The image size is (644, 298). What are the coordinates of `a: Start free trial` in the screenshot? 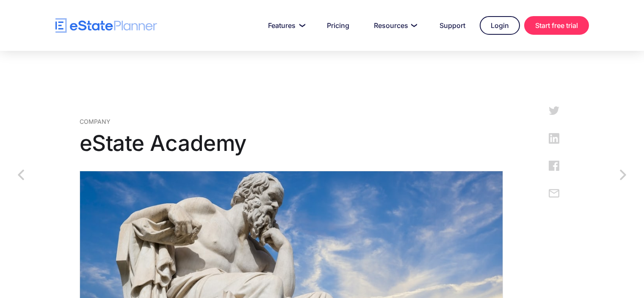 It's located at (556, 26).